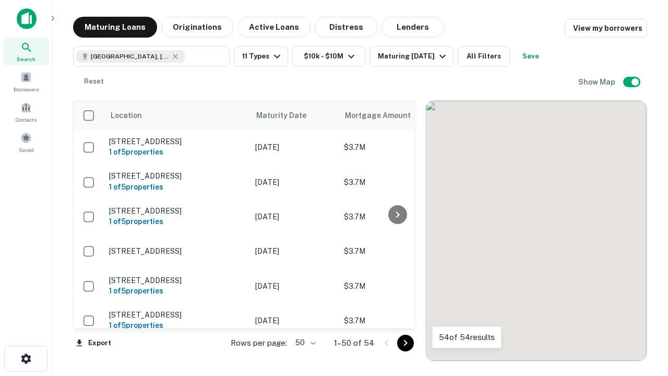  What do you see at coordinates (354, 343) in the screenshot?
I see `p: 1–50 of 54` at bounding box center [354, 343].